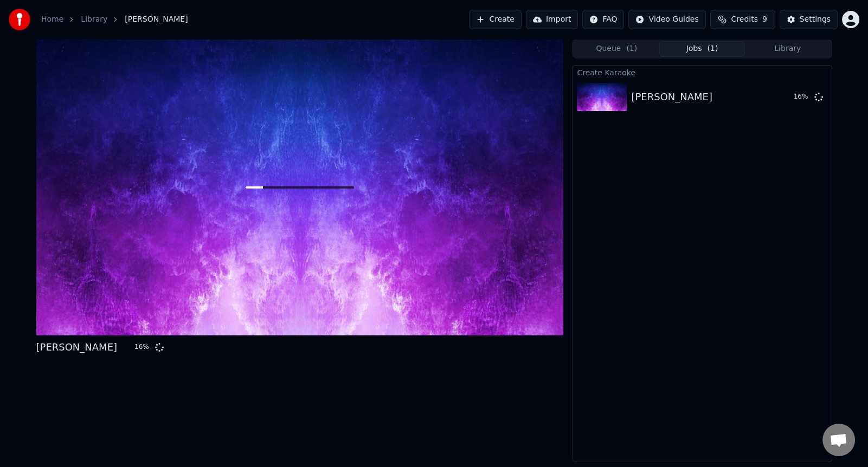 The image size is (868, 467). What do you see at coordinates (743, 19) in the screenshot?
I see `button: Credits9` at bounding box center [743, 19].